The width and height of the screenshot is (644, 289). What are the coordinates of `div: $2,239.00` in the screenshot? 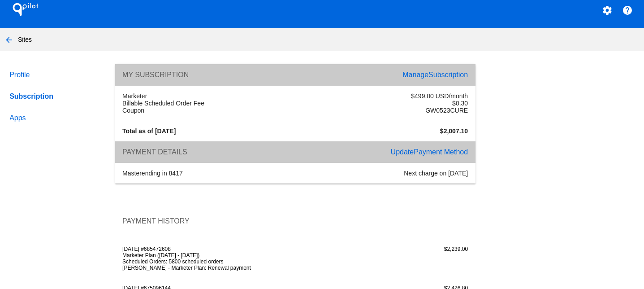 It's located at (414, 259).